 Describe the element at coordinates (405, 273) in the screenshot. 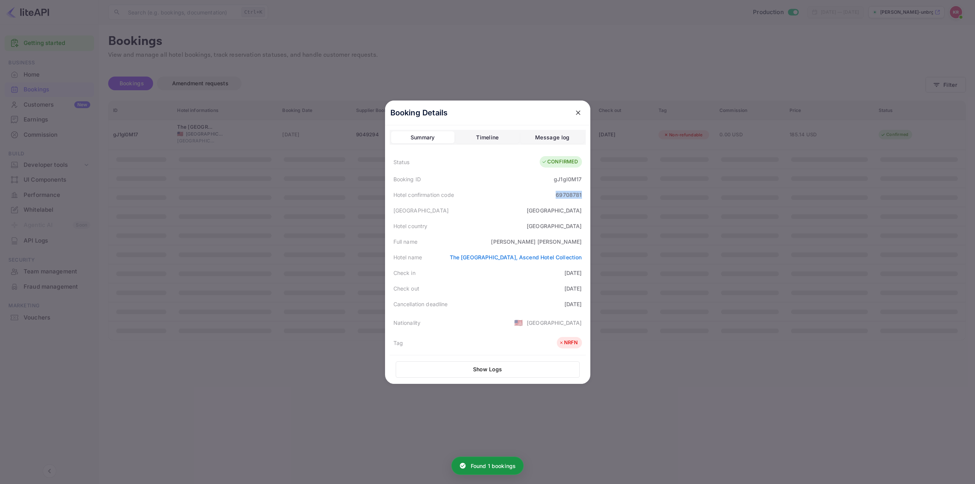

I see `div: Check in` at that location.